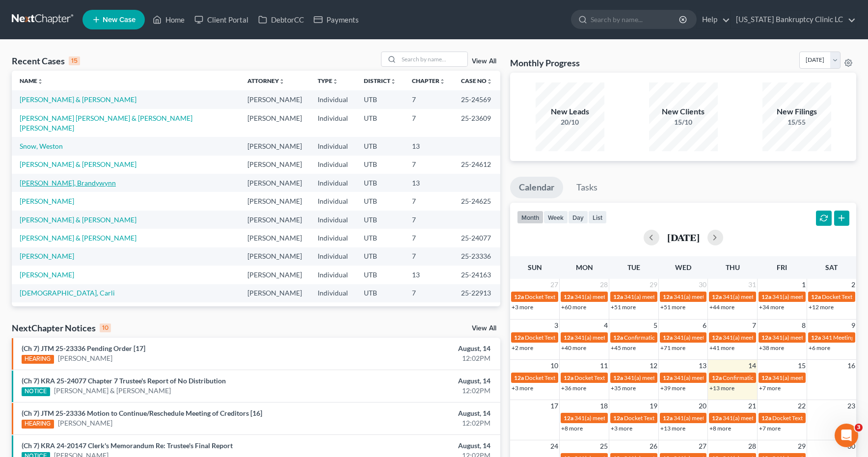  I want to click on span: 27, so click(702, 446).